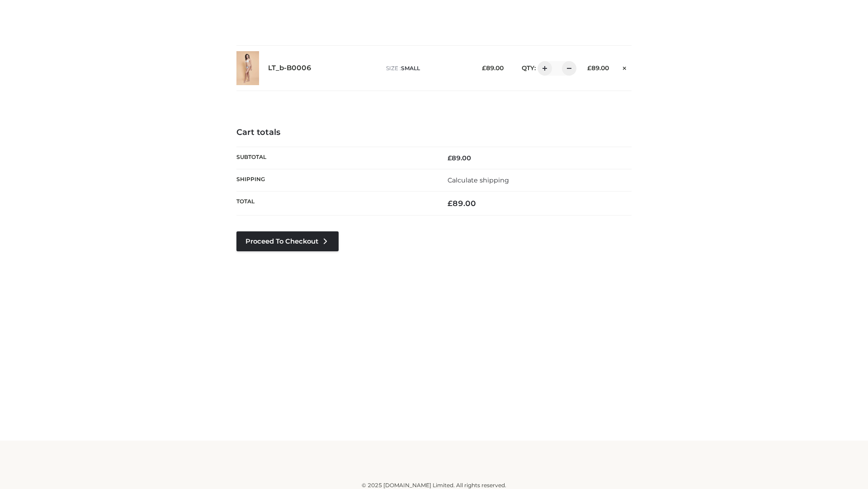 This screenshot has height=489, width=868. I want to click on th: Subtotal, so click(335, 158).